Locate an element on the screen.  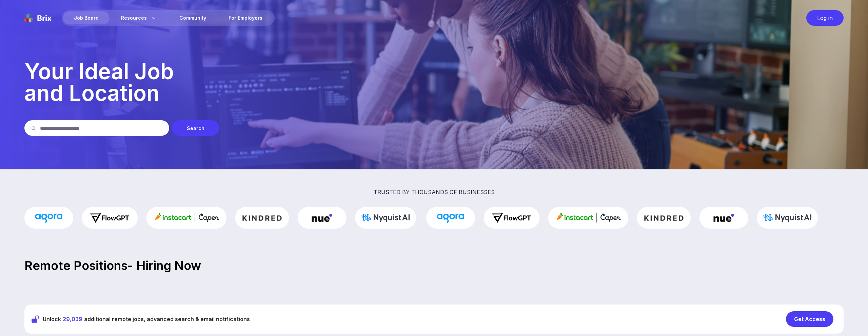
div: Resources is located at coordinates (139, 18).